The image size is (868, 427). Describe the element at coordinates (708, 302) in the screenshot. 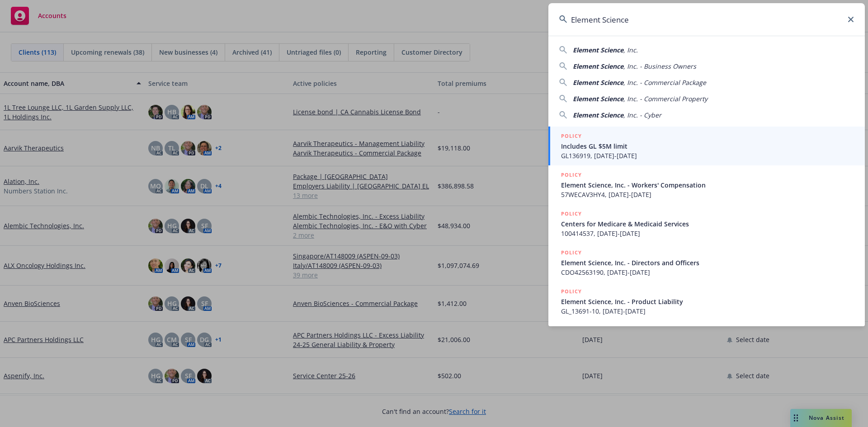

I see `span: Element Science, Inc. - Product Liability` at that location.